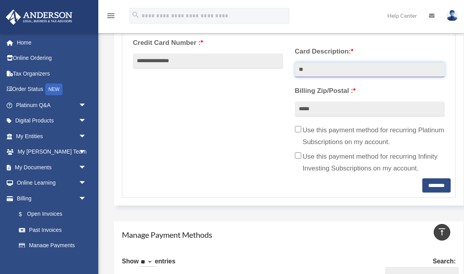  What do you see at coordinates (52, 58) in the screenshot?
I see `a: Online Ordering` at bounding box center [52, 58].